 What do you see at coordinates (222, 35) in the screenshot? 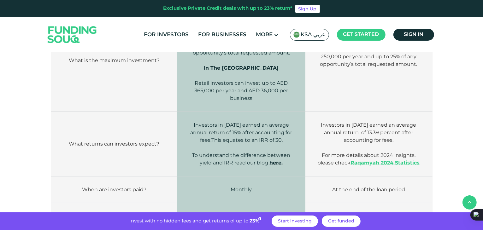
I see `a: For Businesses` at bounding box center [222, 35].